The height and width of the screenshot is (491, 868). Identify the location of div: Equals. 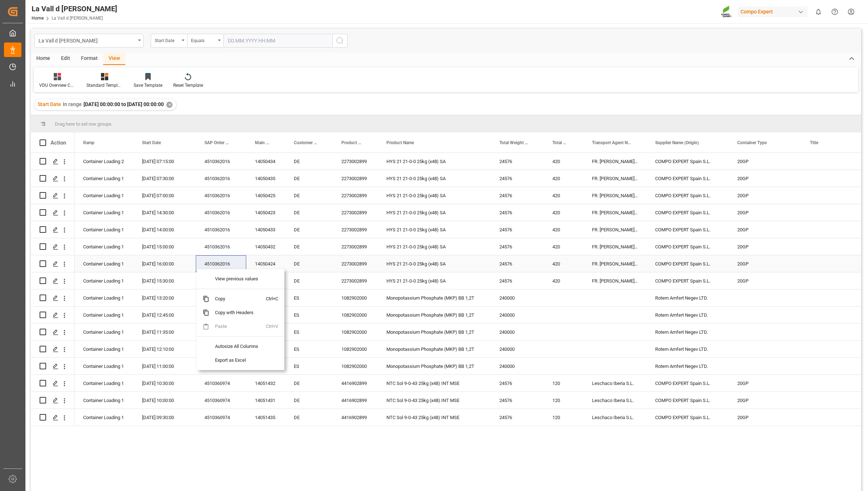
(203, 40).